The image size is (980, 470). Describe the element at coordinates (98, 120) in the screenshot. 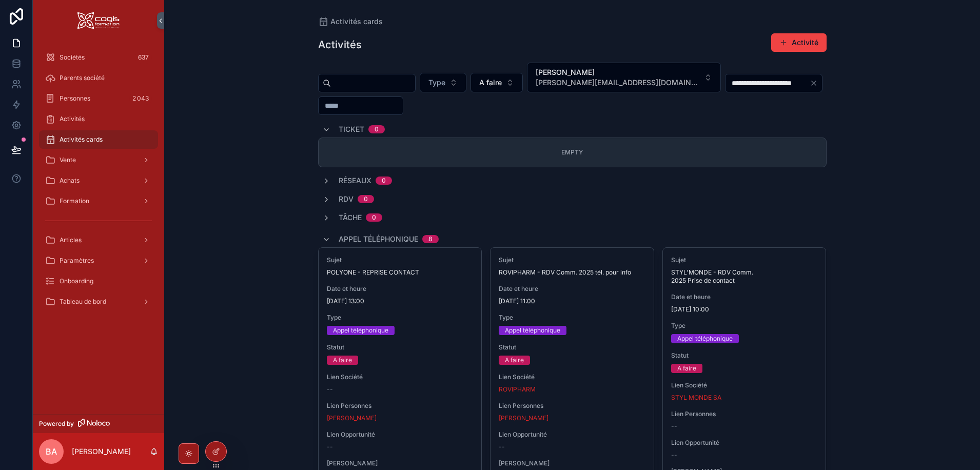

I see `a: Activités` at that location.